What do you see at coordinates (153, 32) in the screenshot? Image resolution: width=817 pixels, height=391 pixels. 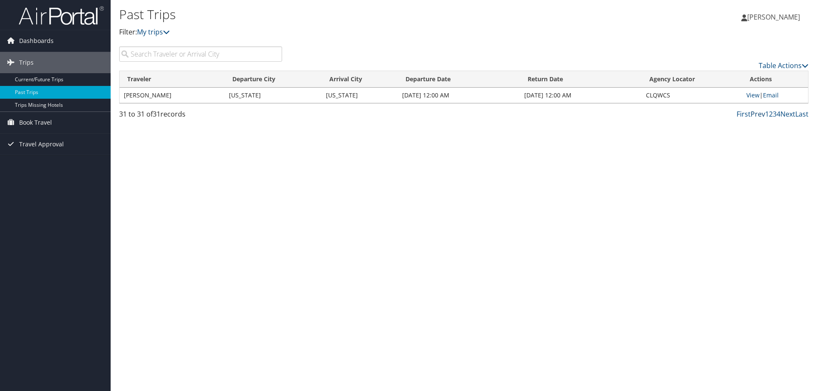 I see `a: My trips` at bounding box center [153, 32].